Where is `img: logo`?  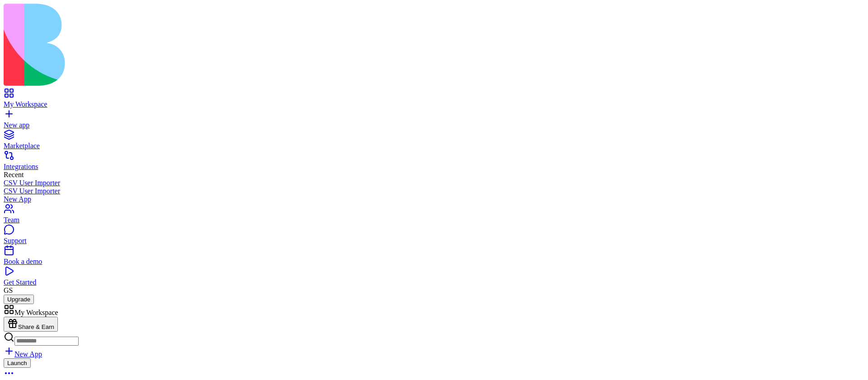
img: logo is located at coordinates (185, 45).